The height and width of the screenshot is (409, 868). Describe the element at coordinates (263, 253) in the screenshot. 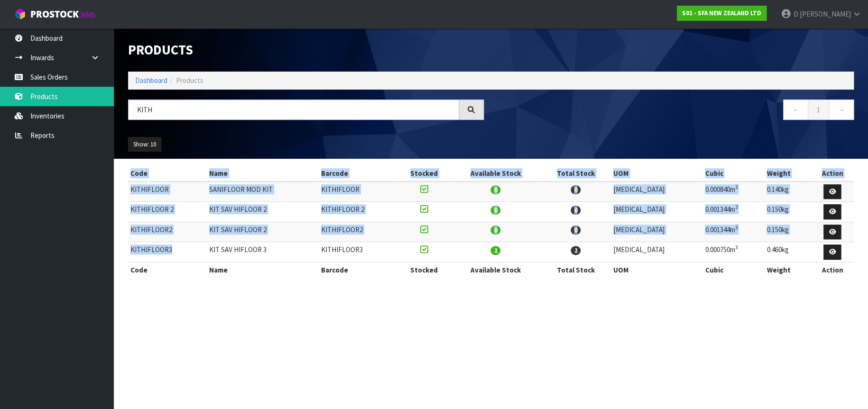

I see `td: KIT SAV HIFLOOR 3` at that location.